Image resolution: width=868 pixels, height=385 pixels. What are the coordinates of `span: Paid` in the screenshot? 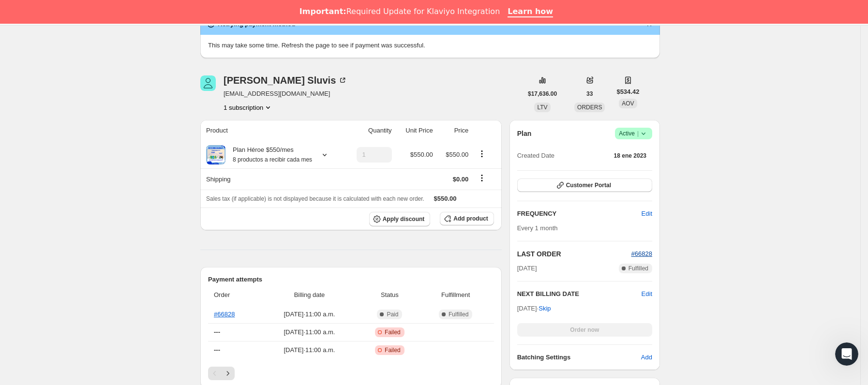 It's located at (392, 315).